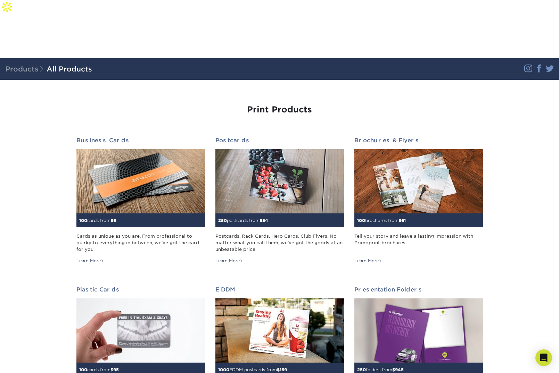 This screenshot has width=559, height=373. Describe the element at coordinates (280, 290) in the screenshot. I see `h2: EDDM` at that location.